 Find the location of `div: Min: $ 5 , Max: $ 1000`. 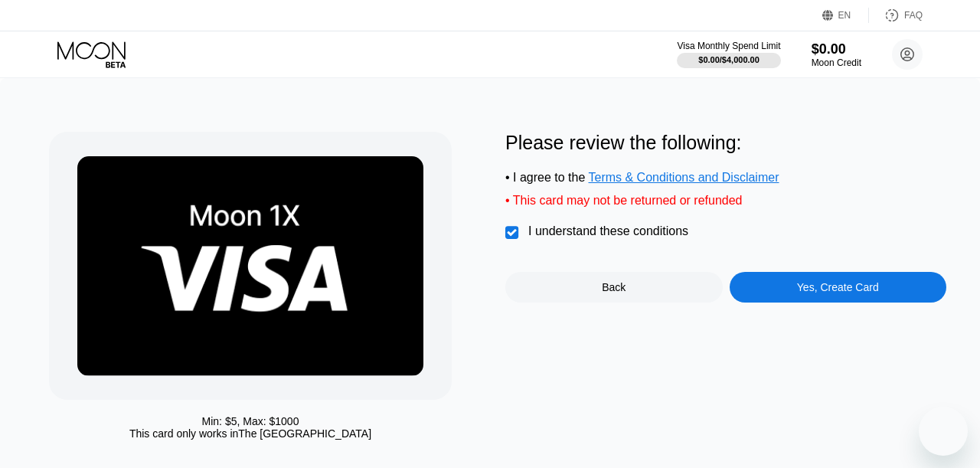

div: Min: $ 5 , Max: $ 1000 is located at coordinates (251, 422).